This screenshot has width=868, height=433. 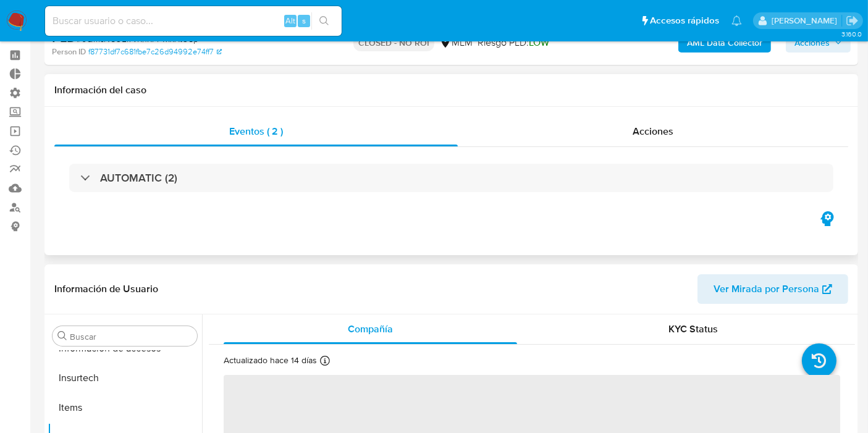 What do you see at coordinates (304, 20) in the screenshot?
I see `span: s` at bounding box center [304, 20].